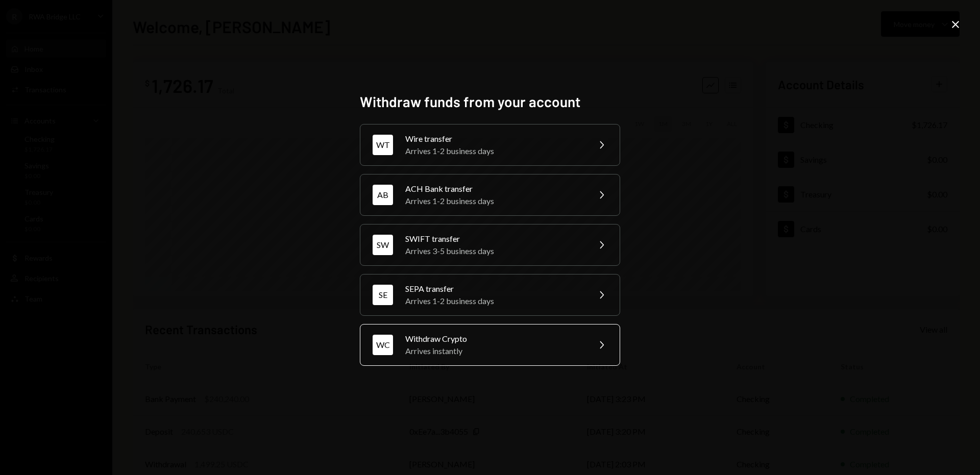 This screenshot has width=980, height=475. I want to click on div: SWIFT transfer, so click(494, 239).